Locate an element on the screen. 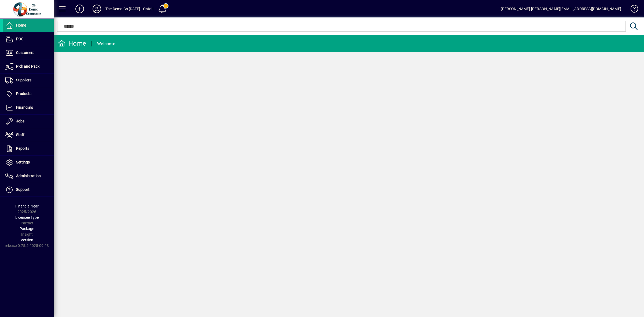  a: Products is located at coordinates (28, 94).